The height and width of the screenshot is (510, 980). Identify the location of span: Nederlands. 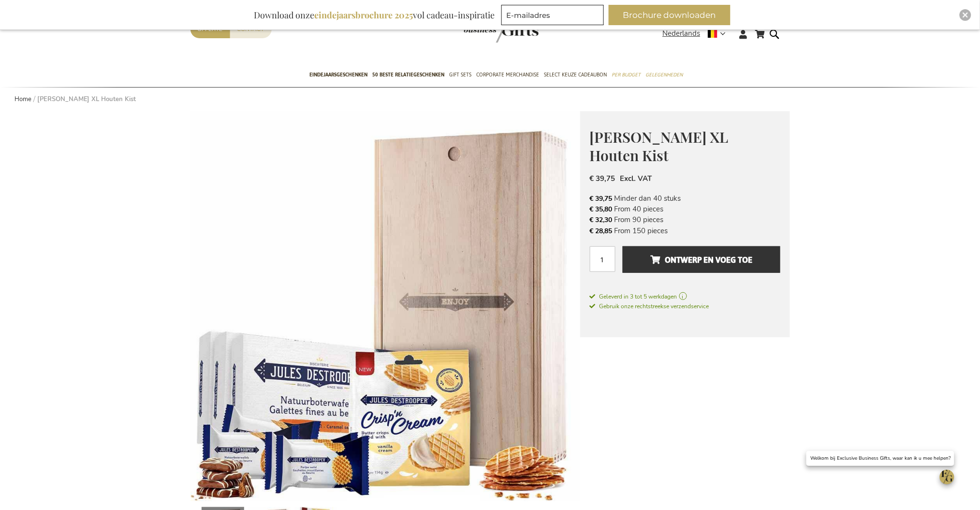
(682, 34).